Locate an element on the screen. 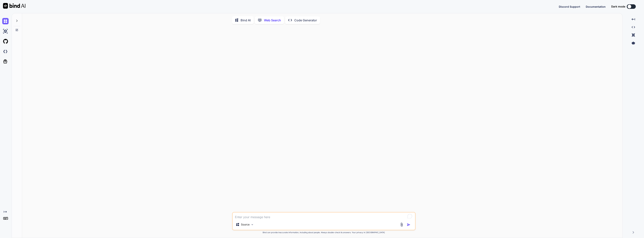 Image resolution: width=644 pixels, height=238 pixels. img: icon is located at coordinates (409, 225).